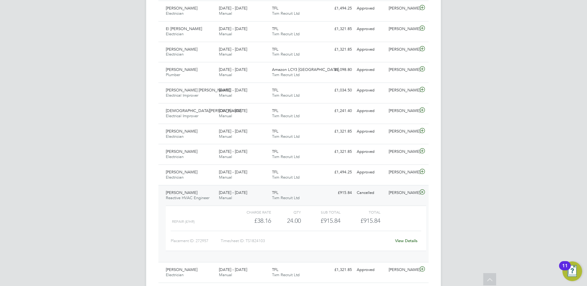  Describe the element at coordinates (286, 212) in the screenshot. I see `div: QTY` at that location.